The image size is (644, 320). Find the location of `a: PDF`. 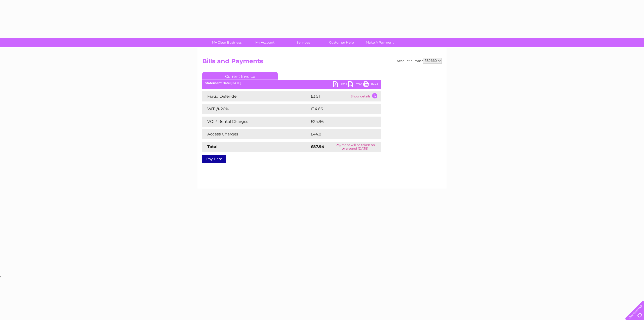

a: PDF is located at coordinates (341, 84).